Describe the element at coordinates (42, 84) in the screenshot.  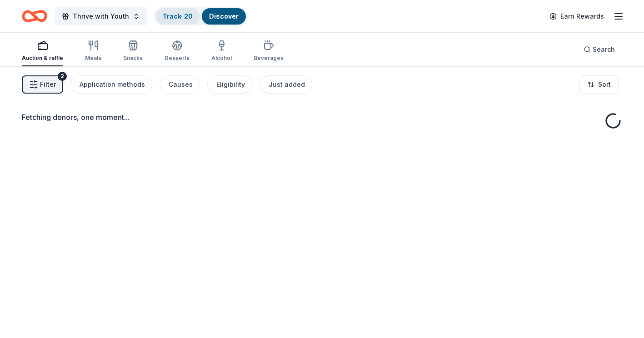
I see `button: Filter2` at that location.